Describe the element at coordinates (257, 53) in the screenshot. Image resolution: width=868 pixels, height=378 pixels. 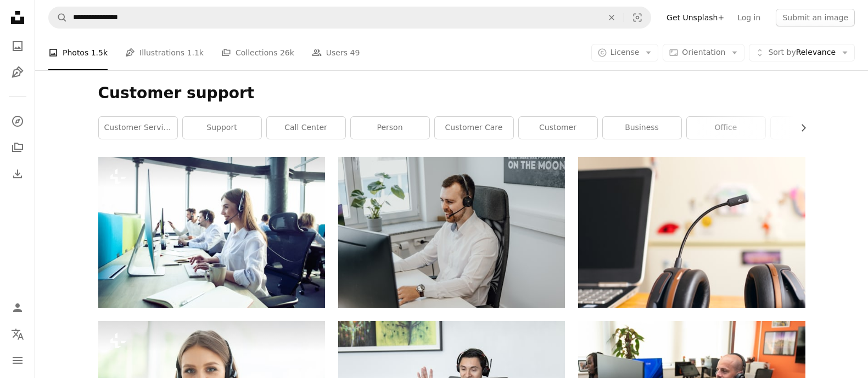
I see `a: Collections 26k` at that location.